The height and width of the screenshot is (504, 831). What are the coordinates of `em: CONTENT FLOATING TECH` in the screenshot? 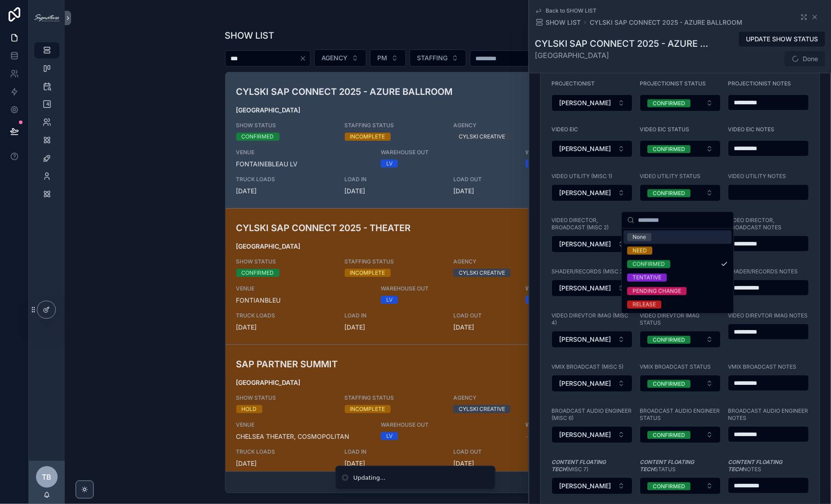 It's located at (667, 466).